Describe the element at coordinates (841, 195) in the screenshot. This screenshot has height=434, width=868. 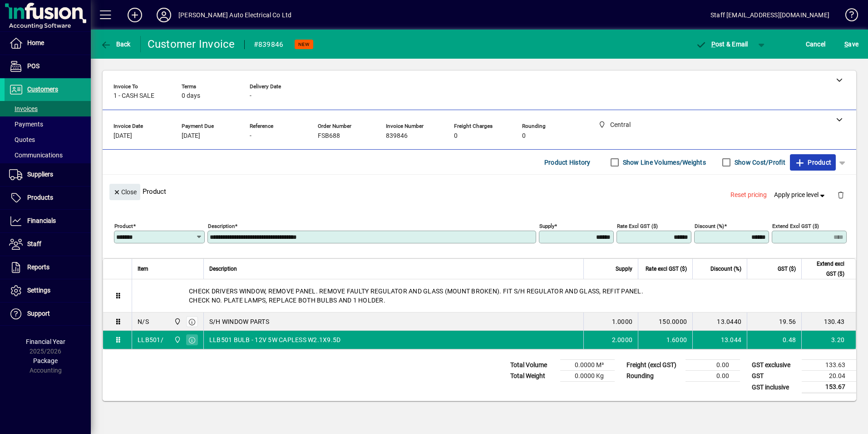
I see `button: Delete` at that location.